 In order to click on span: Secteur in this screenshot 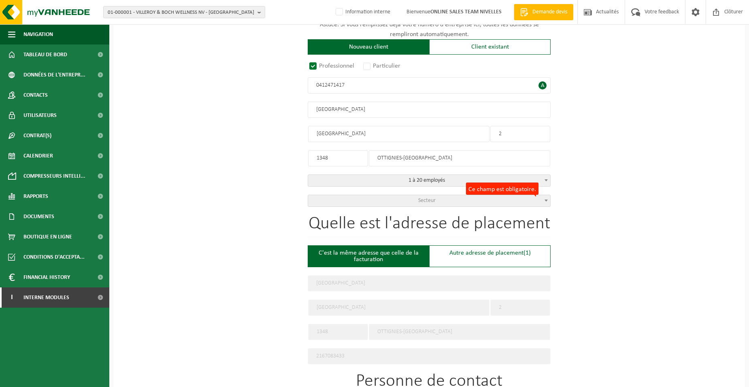, I will do `click(427, 201)`.